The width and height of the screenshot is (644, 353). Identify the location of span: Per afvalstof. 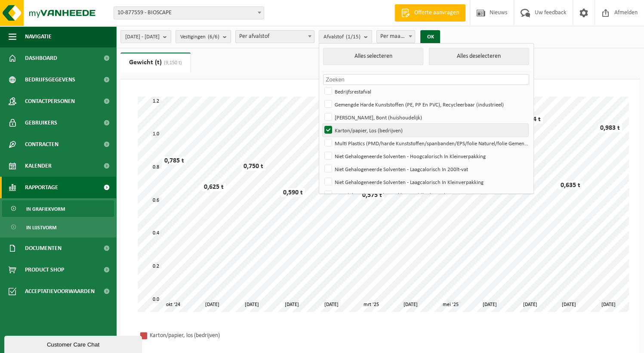
(275, 37).